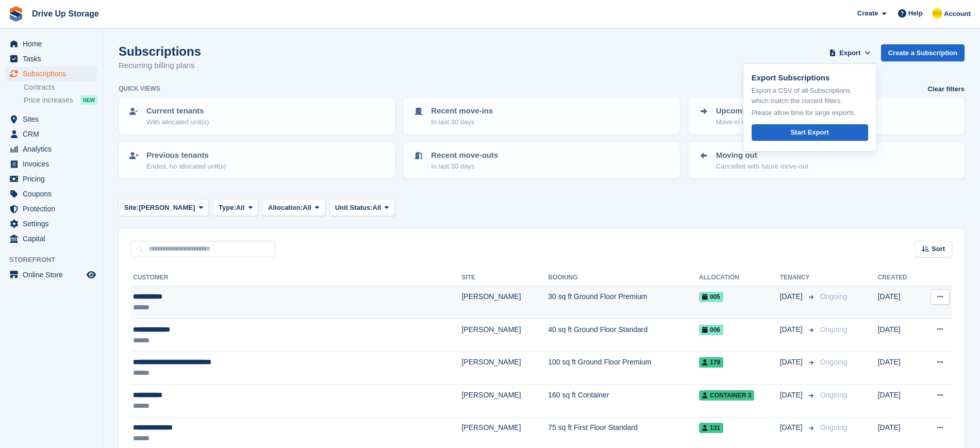 Image resolution: width=980 pixels, height=448 pixels. Describe the element at coordinates (294, 207) in the screenshot. I see `button: Allocation: All` at that location.